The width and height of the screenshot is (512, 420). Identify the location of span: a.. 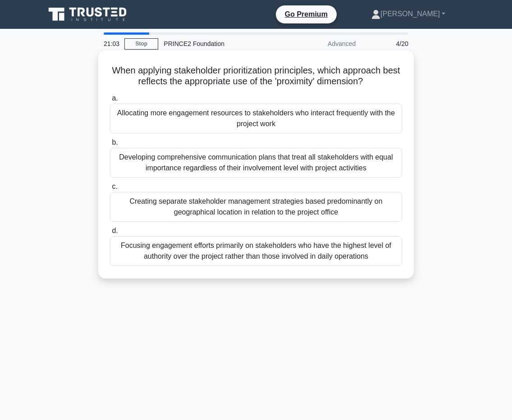
(115, 98).